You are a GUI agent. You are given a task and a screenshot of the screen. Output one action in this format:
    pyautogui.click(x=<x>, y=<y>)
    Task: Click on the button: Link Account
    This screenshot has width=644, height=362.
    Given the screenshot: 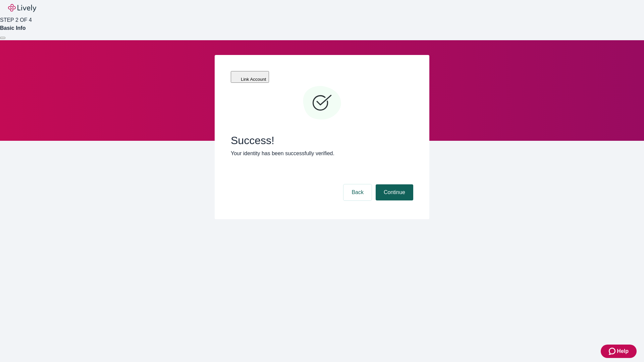 What is the action you would take?
    pyautogui.click(x=250, y=76)
    